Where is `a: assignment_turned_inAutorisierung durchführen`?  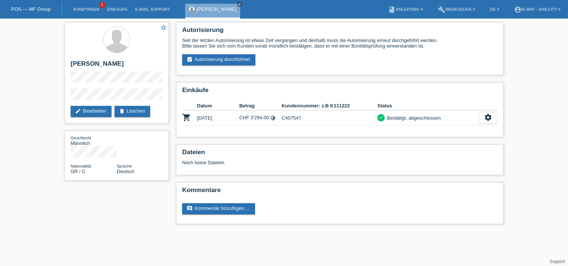
a: assignment_turned_inAutorisierung durchführen is located at coordinates (218, 60).